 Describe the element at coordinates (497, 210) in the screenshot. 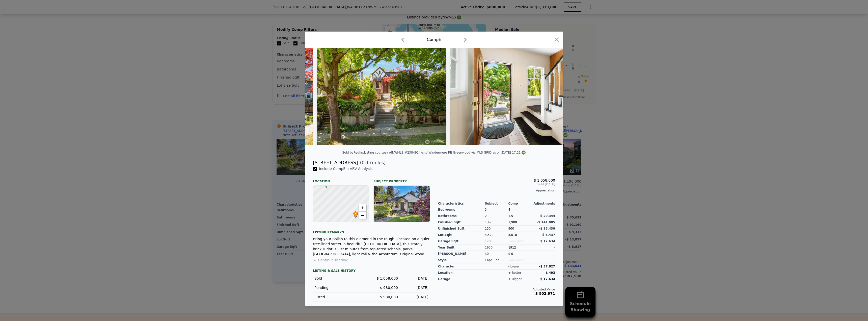

I see `div: 3` at that location.